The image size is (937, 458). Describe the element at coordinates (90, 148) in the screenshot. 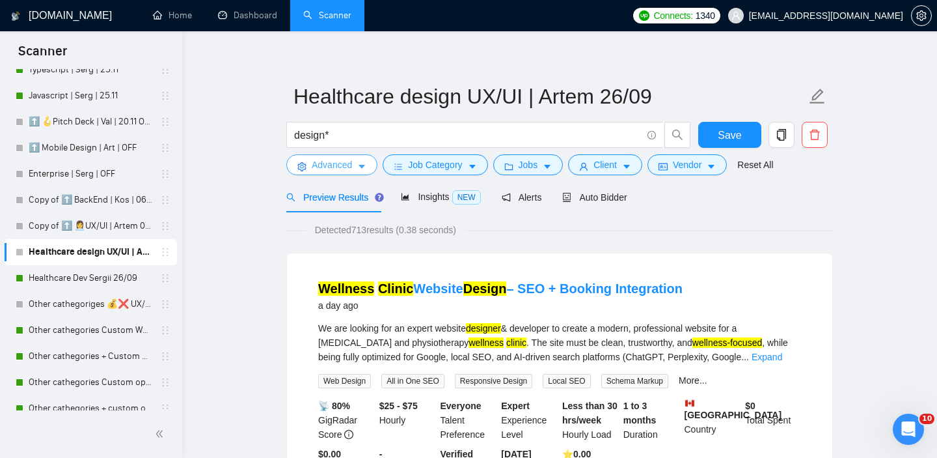

I see `a: ⬆️ Mobile Design | Art | OFF` at that location.